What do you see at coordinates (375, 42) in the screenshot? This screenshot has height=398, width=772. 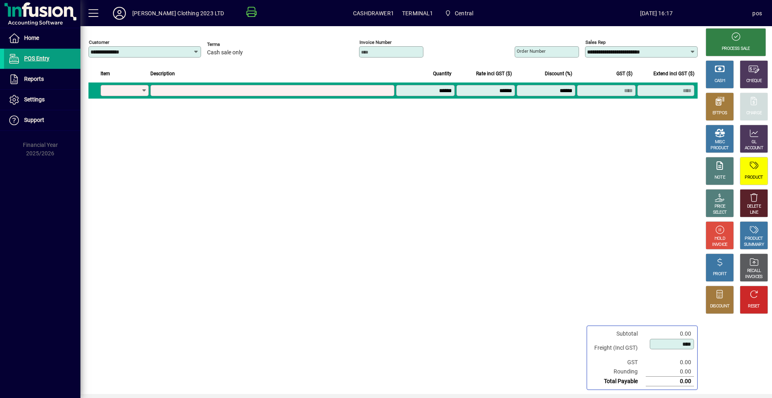 I see `mat-label: Invoice number` at bounding box center [375, 42].